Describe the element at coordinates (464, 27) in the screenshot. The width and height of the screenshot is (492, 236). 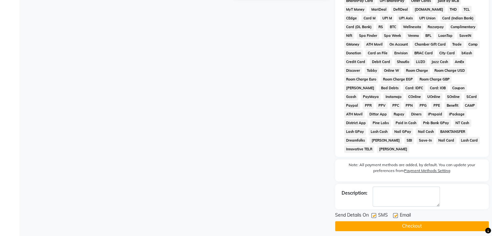
I see `span: Complimentary` at that location.